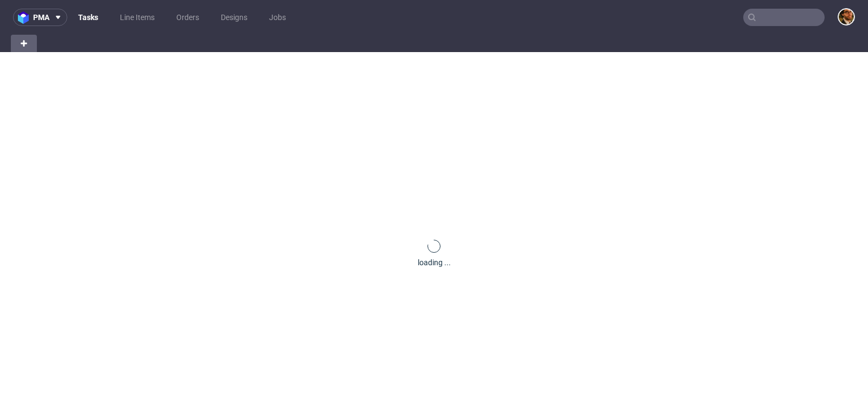 This screenshot has height=403, width=868. Describe the element at coordinates (26, 18) in the screenshot. I see `img: logo` at that location.